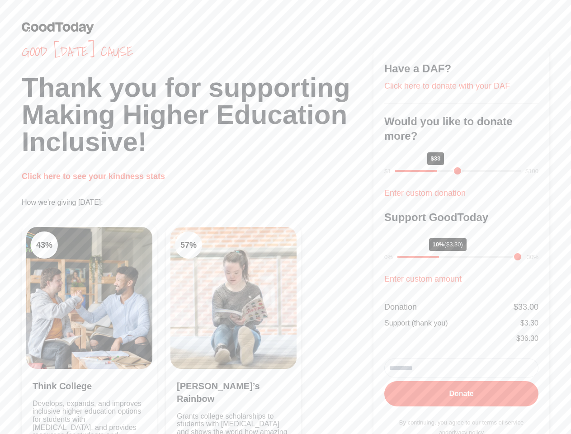 The width and height of the screenshot is (571, 434). I want to click on div: $33, so click(436, 159).